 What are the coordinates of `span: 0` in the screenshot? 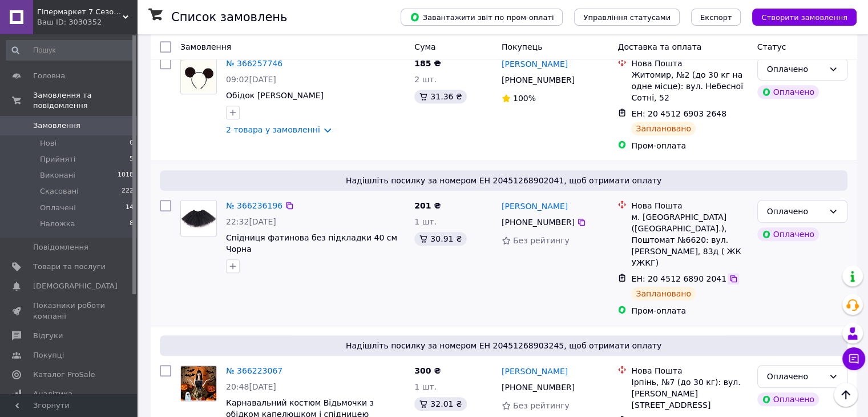 It's located at (131, 143).